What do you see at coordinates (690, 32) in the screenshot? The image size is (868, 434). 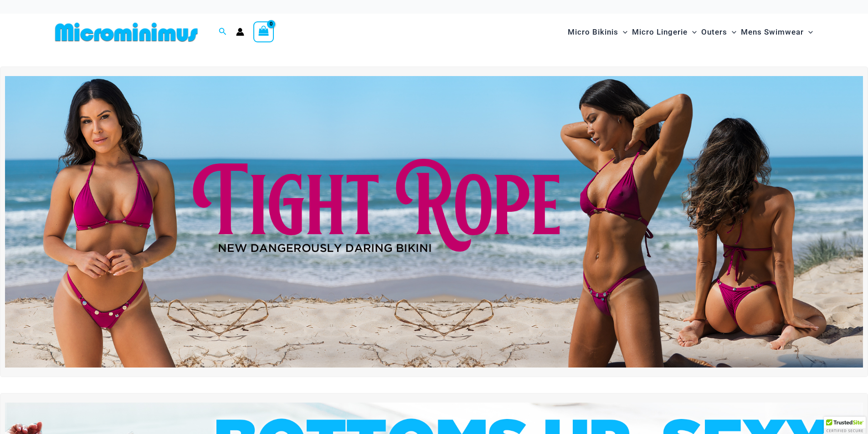 I see `nav: Site Navigation` at bounding box center [690, 32].